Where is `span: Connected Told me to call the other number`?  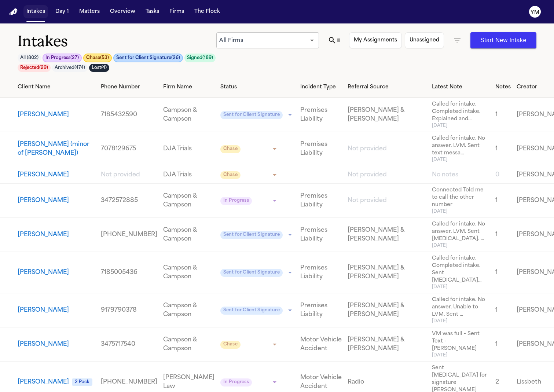 span: Connected Told me to call the other number is located at coordinates (461, 198).